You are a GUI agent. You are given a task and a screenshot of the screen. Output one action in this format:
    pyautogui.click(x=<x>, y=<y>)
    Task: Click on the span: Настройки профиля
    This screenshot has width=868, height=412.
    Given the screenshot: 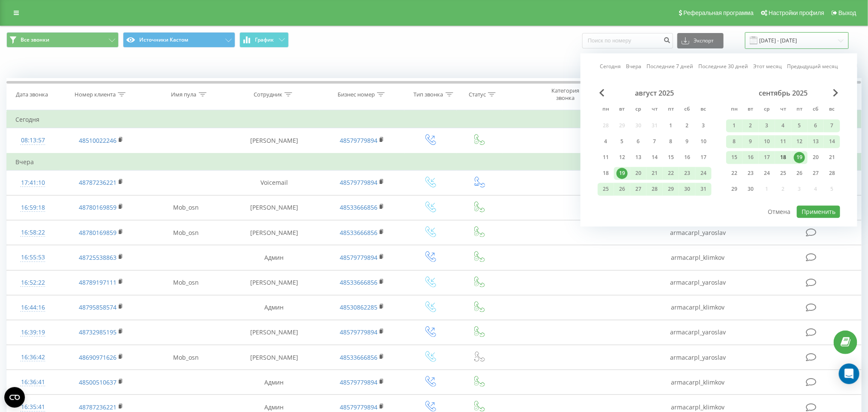 What is the action you would take?
    pyautogui.click(x=797, y=13)
    